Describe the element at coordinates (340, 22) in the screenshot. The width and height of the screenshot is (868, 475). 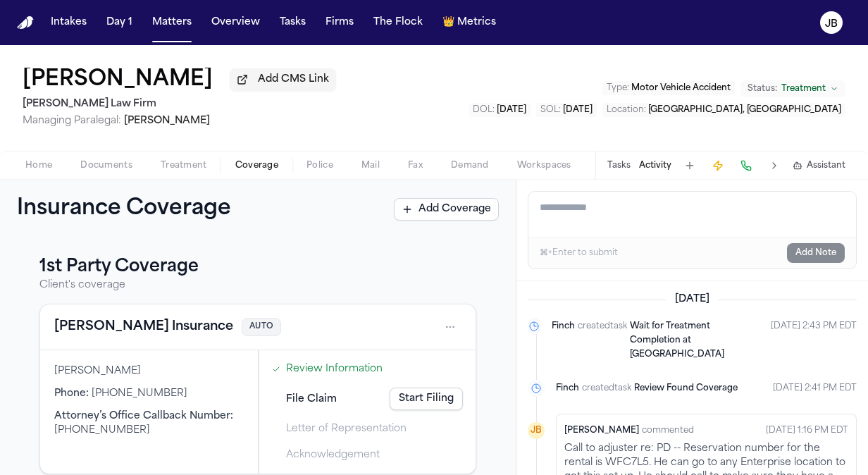
I see `button: Firms` at that location.